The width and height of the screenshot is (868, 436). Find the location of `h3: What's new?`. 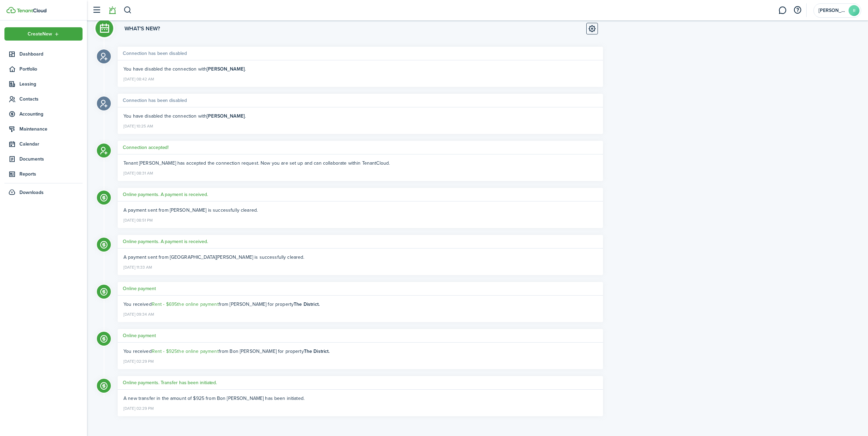

h3: What's new? is located at coordinates (142, 28).